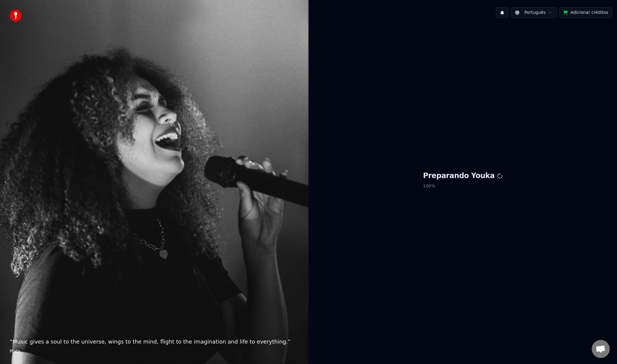 The image size is (617, 364). I want to click on a: Conversa aberta, so click(601, 349).